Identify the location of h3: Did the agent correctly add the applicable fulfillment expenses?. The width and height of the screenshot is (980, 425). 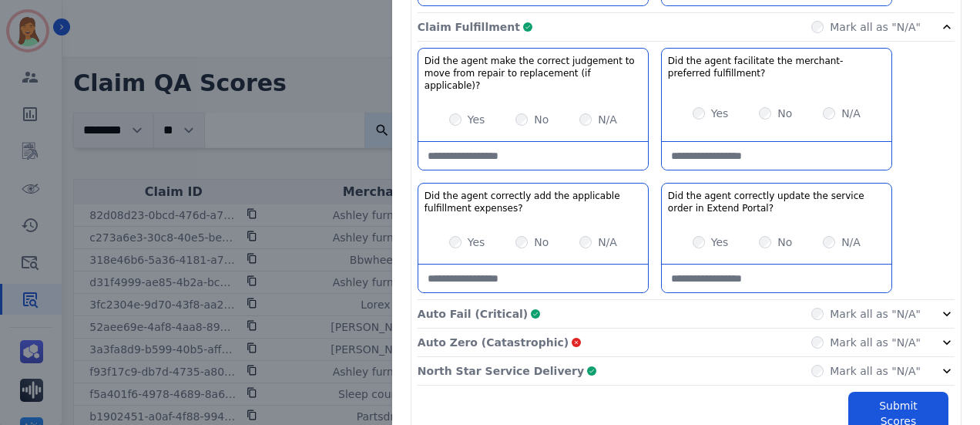
(533, 202).